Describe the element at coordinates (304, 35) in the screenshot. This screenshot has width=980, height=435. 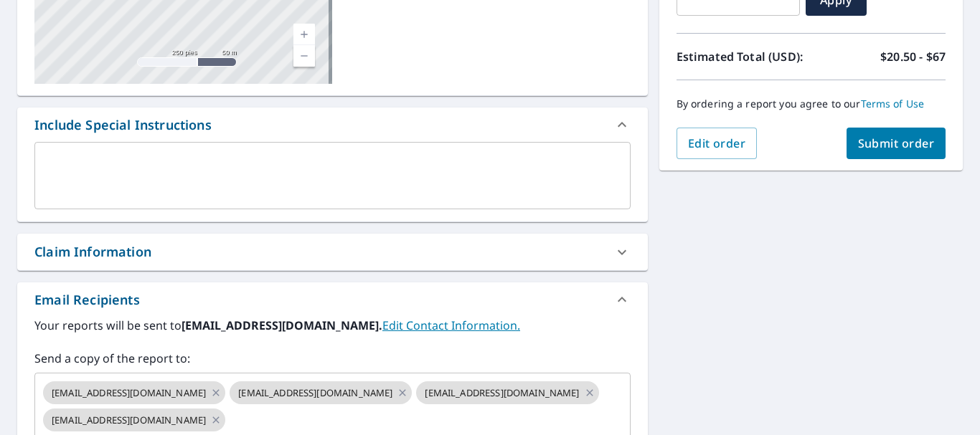
I see `a: Nivel actual 17, ampliar` at that location.